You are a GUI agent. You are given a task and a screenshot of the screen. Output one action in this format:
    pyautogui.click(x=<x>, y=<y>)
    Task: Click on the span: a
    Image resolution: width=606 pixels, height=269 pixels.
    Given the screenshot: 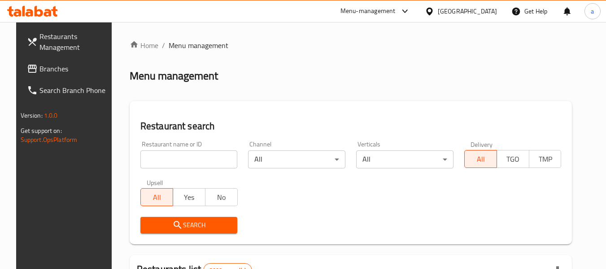 What is the action you would take?
    pyautogui.click(x=592, y=11)
    